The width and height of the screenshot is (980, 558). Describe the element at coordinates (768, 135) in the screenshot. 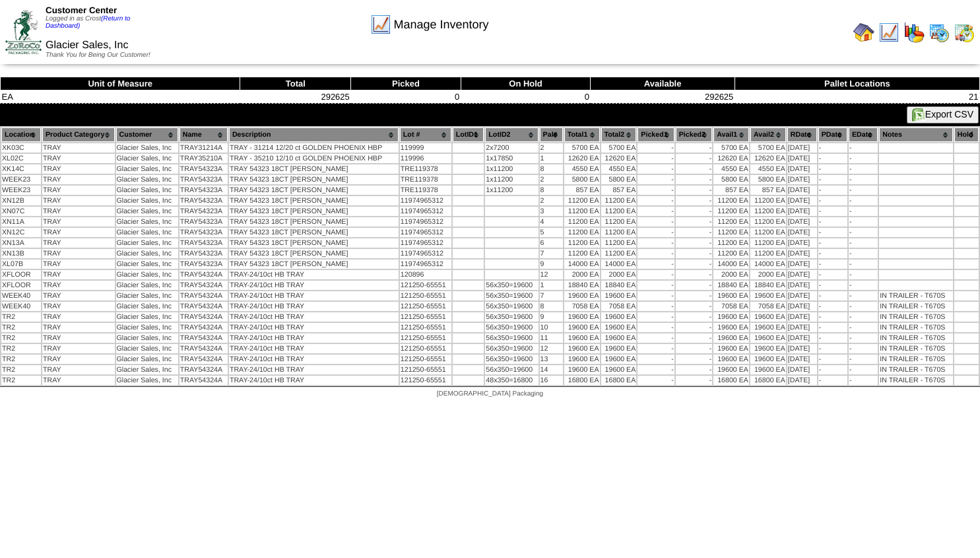

I see `th: Avail2` at that location.